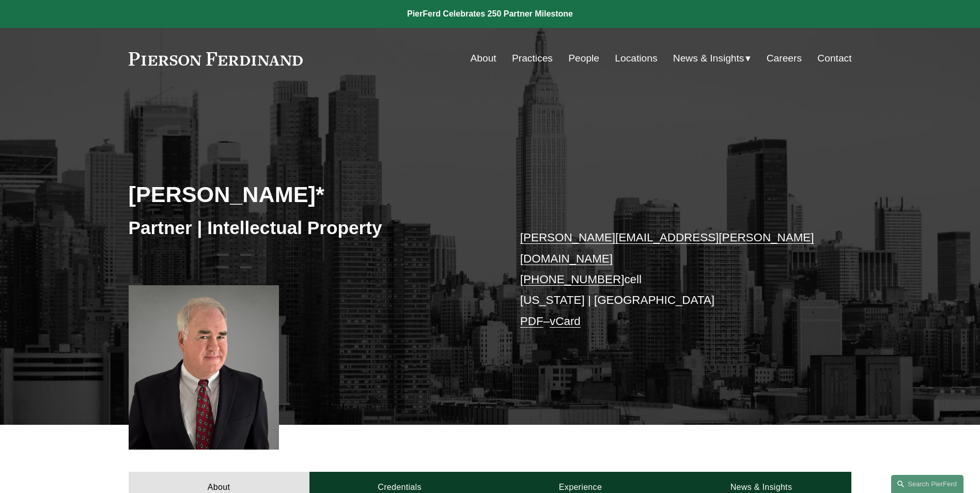 The height and width of the screenshot is (493, 980). What do you see at coordinates (636, 58) in the screenshot?
I see `a: Locations` at bounding box center [636, 58].